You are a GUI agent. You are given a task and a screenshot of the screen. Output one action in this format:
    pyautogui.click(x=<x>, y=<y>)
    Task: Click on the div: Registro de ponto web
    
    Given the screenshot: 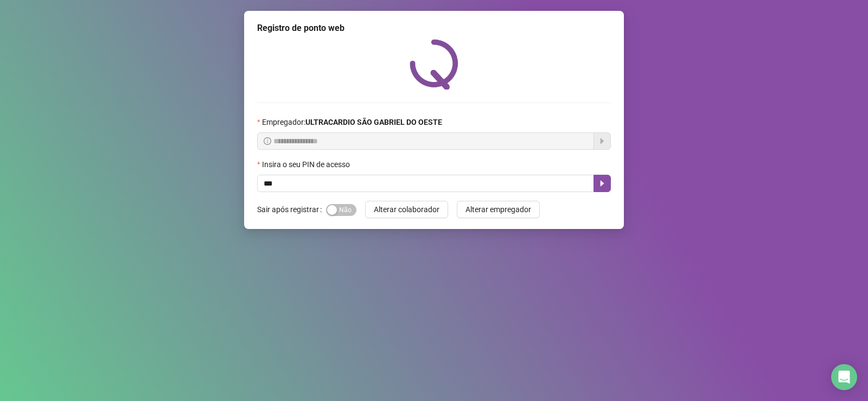 What is the action you would take?
    pyautogui.click(x=434, y=28)
    